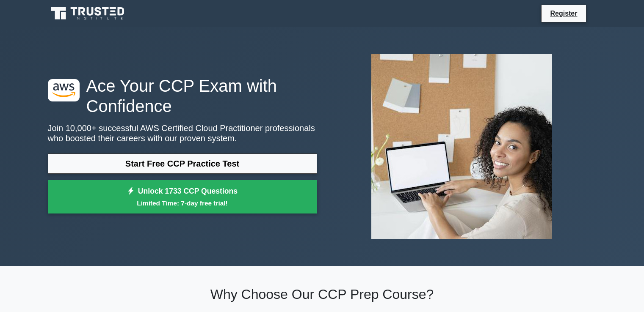  I want to click on a: Unlock 1733 CCP QuestionsLimited Time: 7-day free trial!, so click(183, 197).